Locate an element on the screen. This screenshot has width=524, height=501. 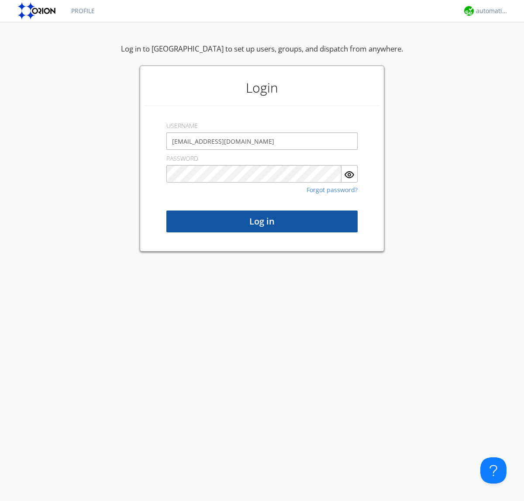
img: d2d01cd9b4174d08988066c6d424eccd is located at coordinates (469, 11).